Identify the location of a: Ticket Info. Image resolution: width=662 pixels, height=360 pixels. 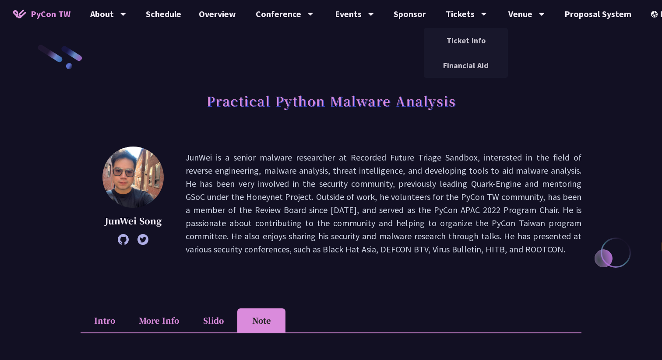
(466, 40).